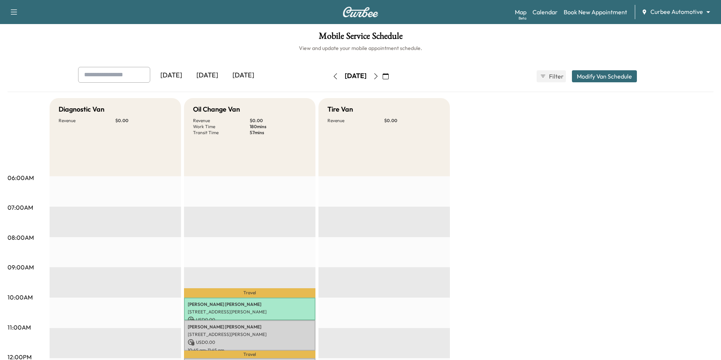  I want to click on h5: Tire Van, so click(340, 109).